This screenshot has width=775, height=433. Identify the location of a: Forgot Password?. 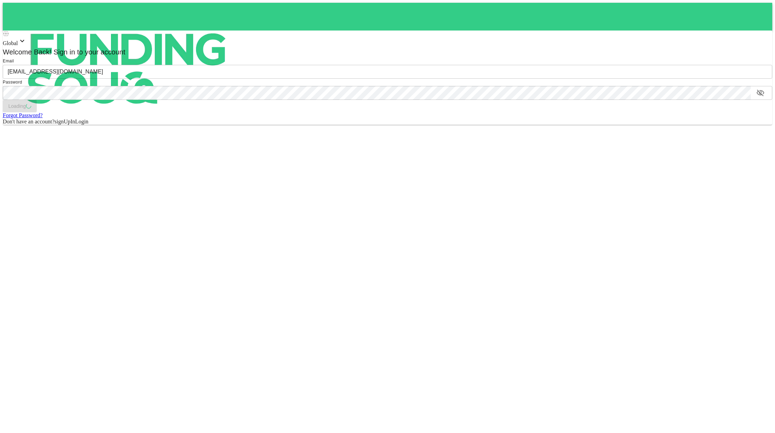
(23, 115).